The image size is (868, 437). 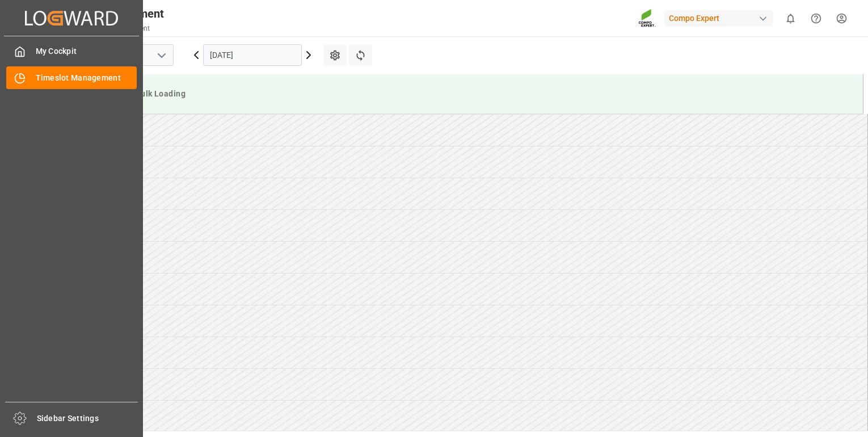 I want to click on img: Screenshot%202023-09-29%20at%2010.02.21.png_1712312052.png, so click(x=648, y=18).